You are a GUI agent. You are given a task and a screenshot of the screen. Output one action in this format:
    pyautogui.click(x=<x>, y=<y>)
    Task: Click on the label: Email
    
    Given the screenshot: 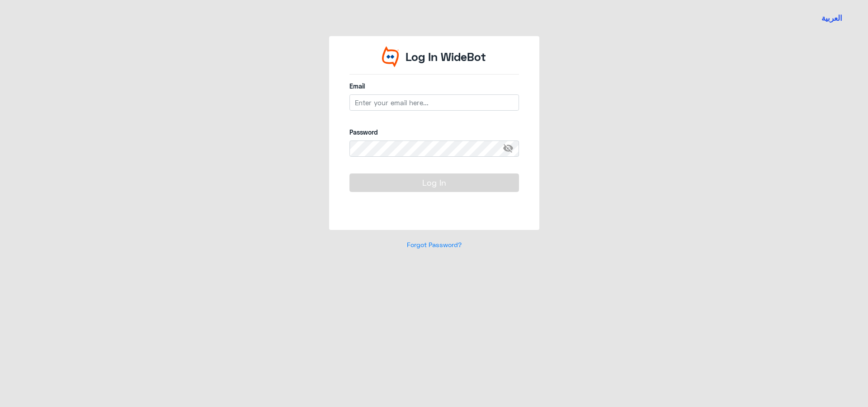 What is the action you would take?
    pyautogui.click(x=434, y=86)
    